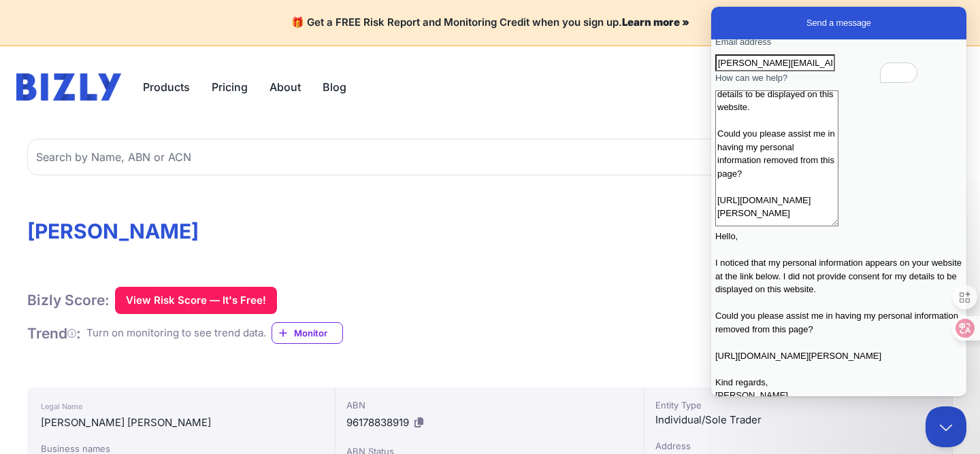 This screenshot has width=980, height=454. Describe the element at coordinates (54, 333) in the screenshot. I see `h1: Trend :` at that location.